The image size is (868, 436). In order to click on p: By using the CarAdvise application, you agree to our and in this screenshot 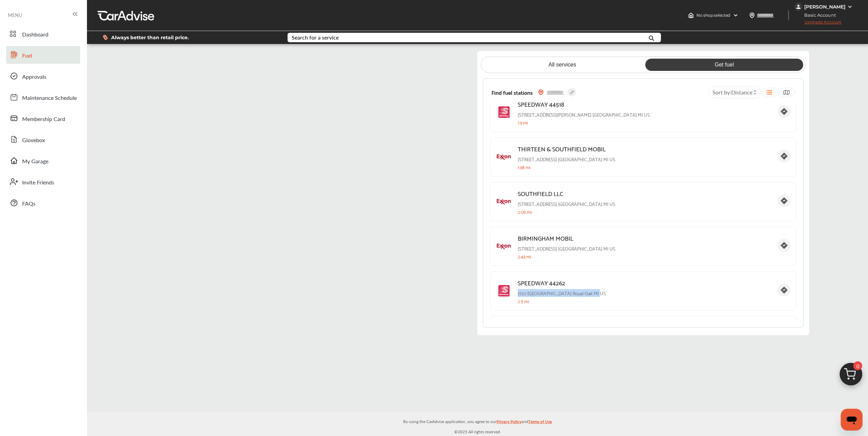, I will do `click(477, 421)`.